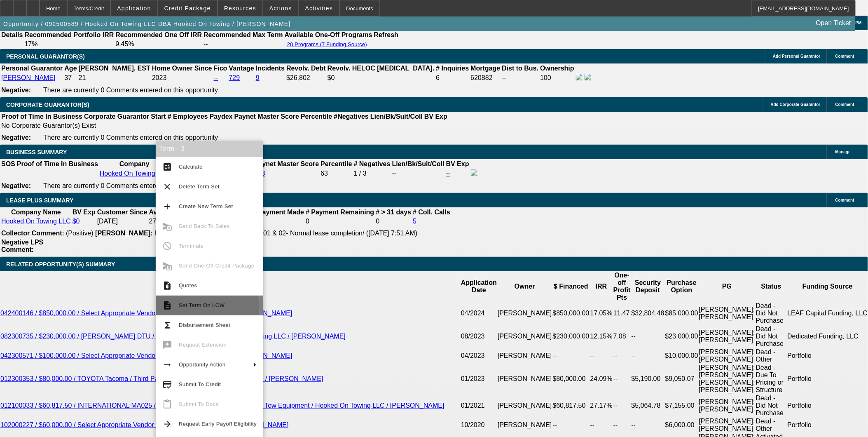 The height and width of the screenshot is (437, 868). Describe the element at coordinates (479, 313) in the screenshot. I see `td: 04/2024` at that location.